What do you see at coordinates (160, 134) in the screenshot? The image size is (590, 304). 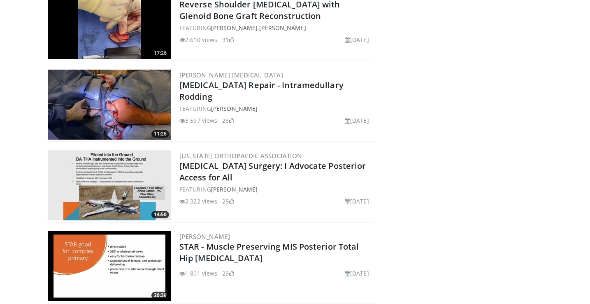 I see `span: 11:26` at bounding box center [160, 134].